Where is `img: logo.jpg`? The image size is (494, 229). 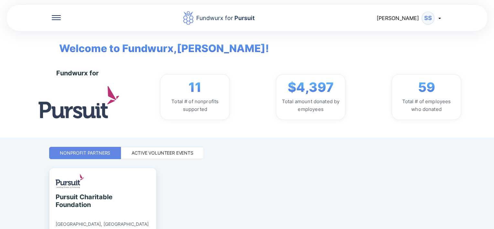
img: logo.jpg is located at coordinates (79, 102).